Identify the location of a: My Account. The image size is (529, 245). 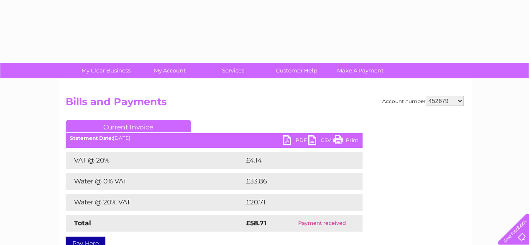
(169, 70).